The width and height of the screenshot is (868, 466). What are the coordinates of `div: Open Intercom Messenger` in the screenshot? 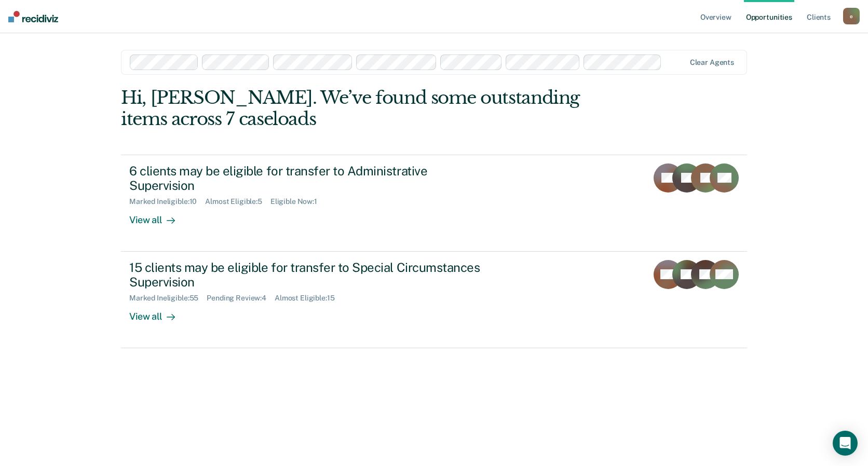 It's located at (845, 443).